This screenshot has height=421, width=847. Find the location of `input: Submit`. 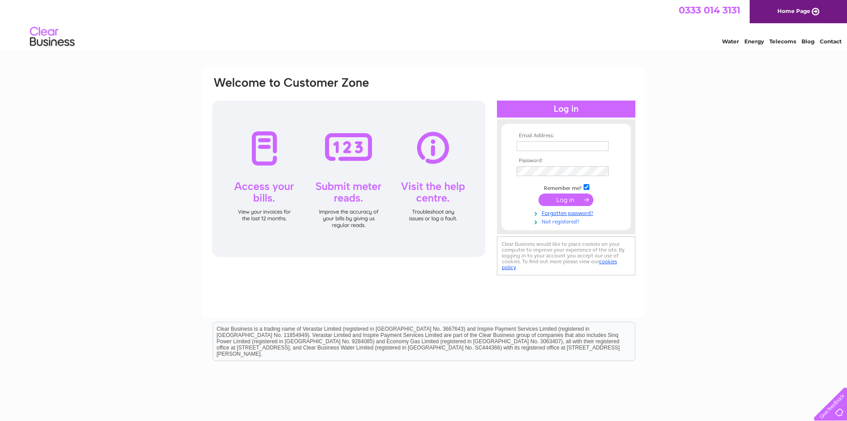

input: Submit is located at coordinates (566, 200).